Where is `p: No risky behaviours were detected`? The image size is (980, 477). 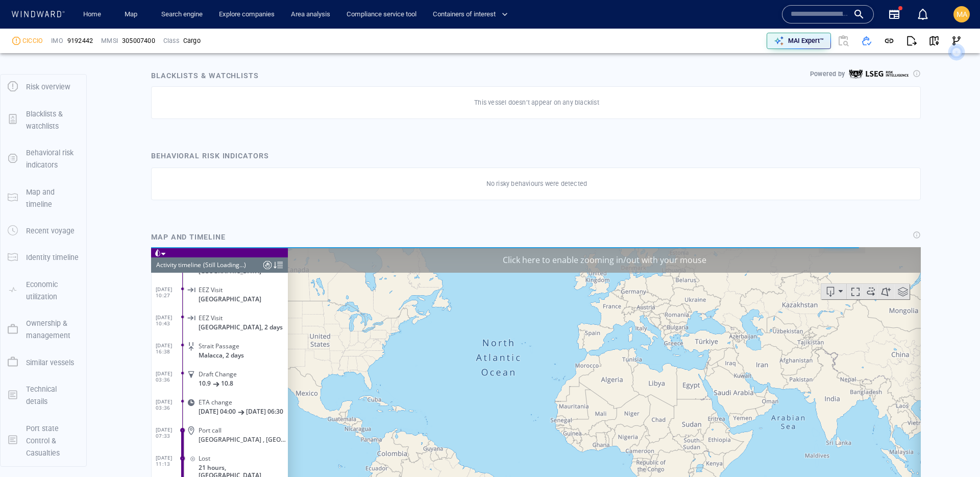 p: No risky behaviours were detected is located at coordinates (537, 184).